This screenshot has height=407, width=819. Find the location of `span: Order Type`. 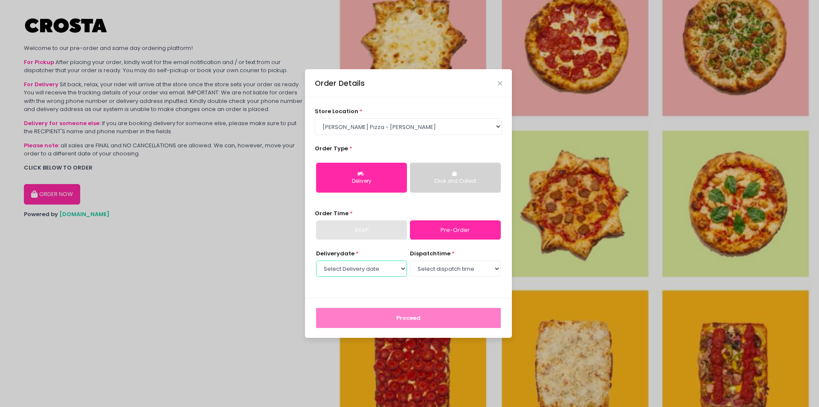

span: Order Type is located at coordinates (331, 148).